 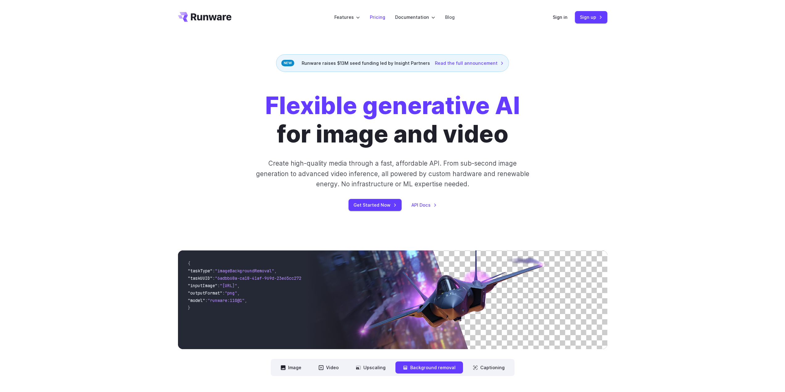 What do you see at coordinates (429, 367) in the screenshot?
I see `button: Background removal` at bounding box center [429, 367].